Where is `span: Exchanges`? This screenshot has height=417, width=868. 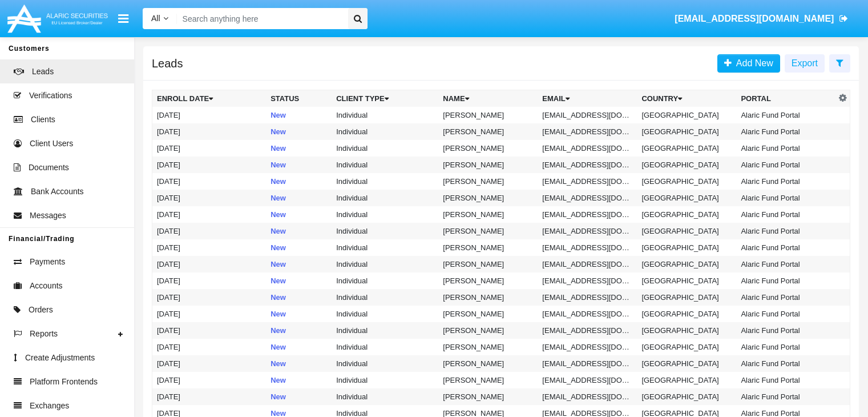
span: Exchanges is located at coordinates (49, 405).